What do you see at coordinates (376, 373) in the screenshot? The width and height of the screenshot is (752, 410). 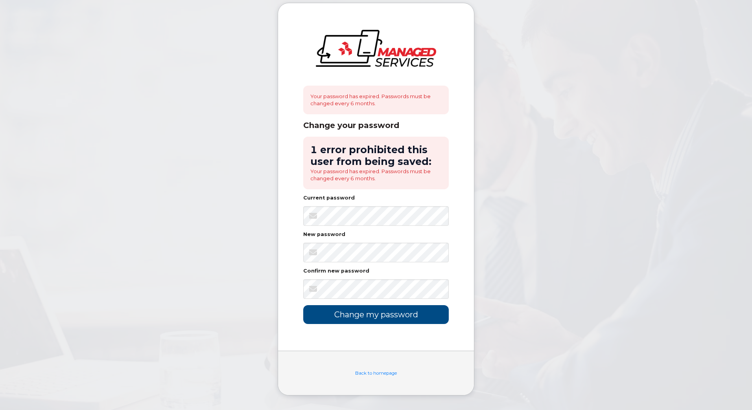 I see `a: Back to homepage` at bounding box center [376, 373].